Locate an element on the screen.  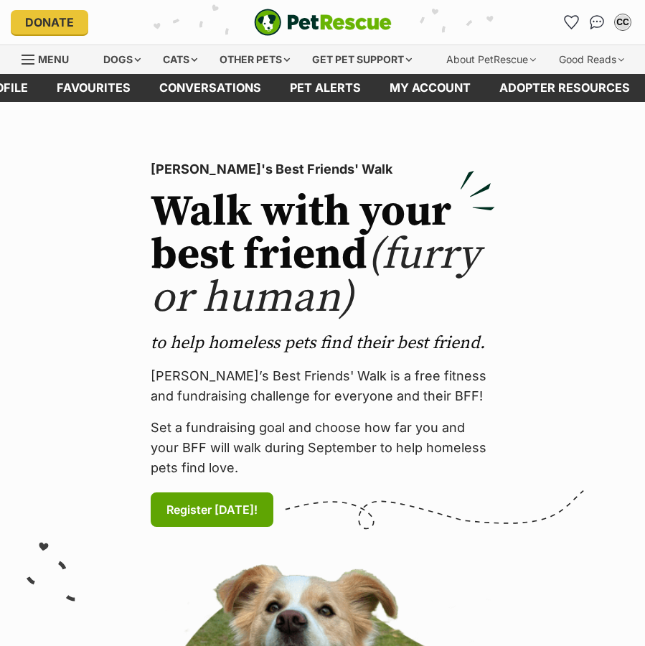
p: to help homeless pets find their best friend. is located at coordinates (323, 343).